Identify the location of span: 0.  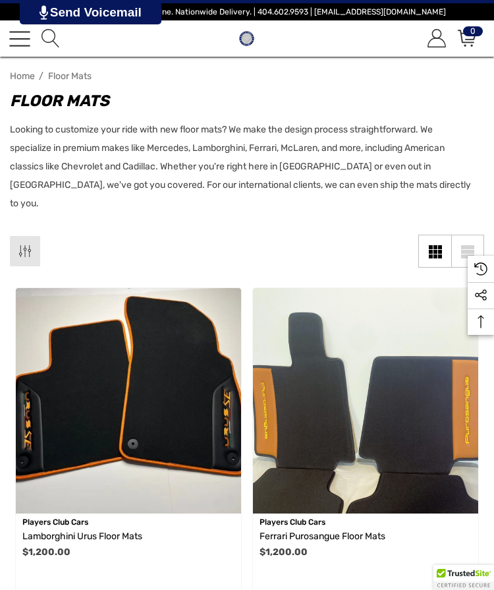
(473, 31).